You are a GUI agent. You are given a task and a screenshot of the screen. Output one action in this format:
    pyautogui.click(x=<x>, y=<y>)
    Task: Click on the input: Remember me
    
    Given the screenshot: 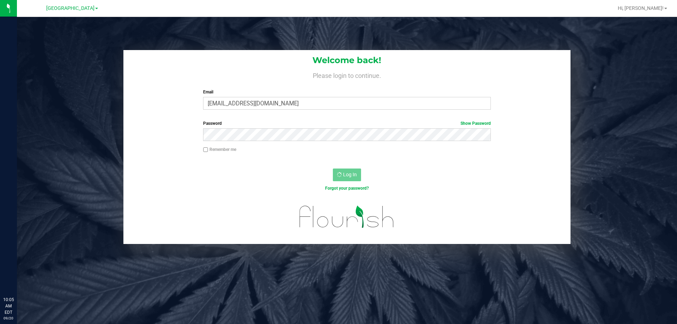 What is the action you would take?
    pyautogui.click(x=206, y=150)
    